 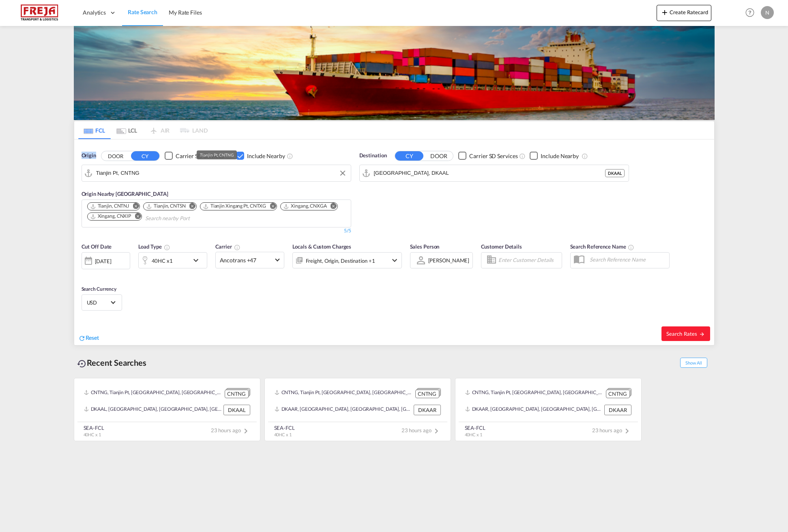 I want to click on div: Tianjin, CNTSN, so click(x=166, y=206).